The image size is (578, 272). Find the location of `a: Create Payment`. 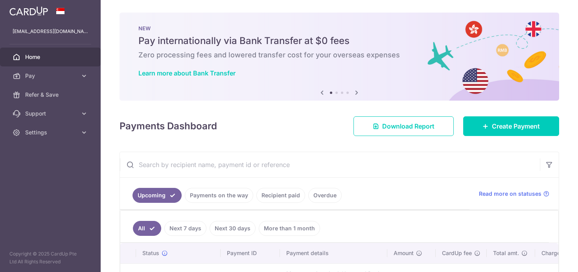

a: Create Payment is located at coordinates (511, 126).